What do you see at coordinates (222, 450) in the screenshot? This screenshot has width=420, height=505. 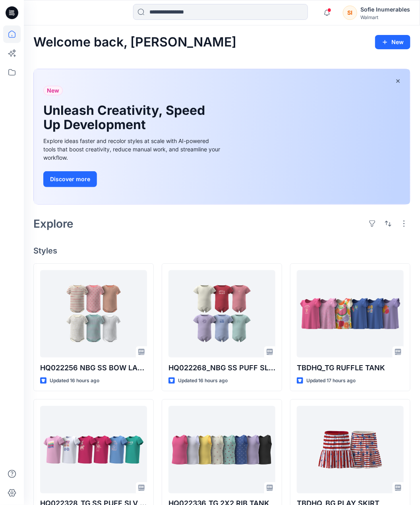 I see `a: HQ022336_TG 2X2 RIB TANK` at bounding box center [222, 450].